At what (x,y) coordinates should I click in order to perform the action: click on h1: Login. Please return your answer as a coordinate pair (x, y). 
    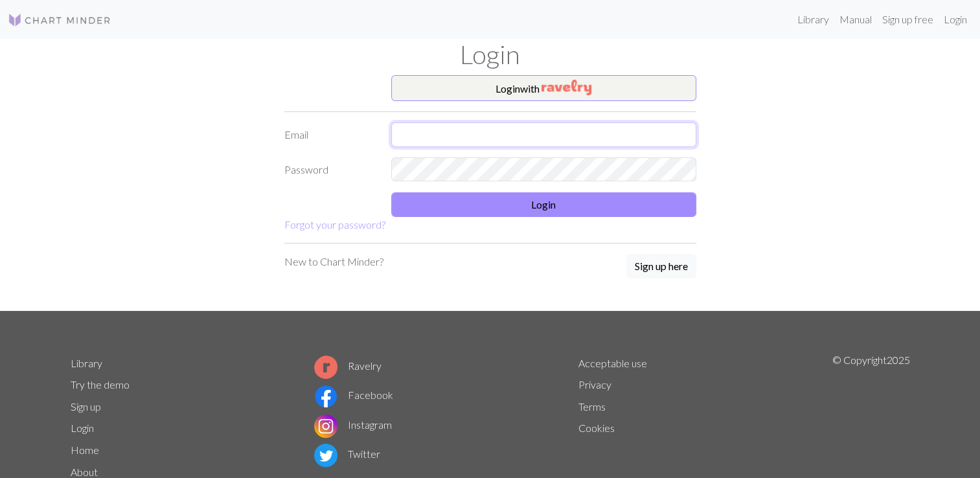
    Looking at the image, I should click on (490, 55).